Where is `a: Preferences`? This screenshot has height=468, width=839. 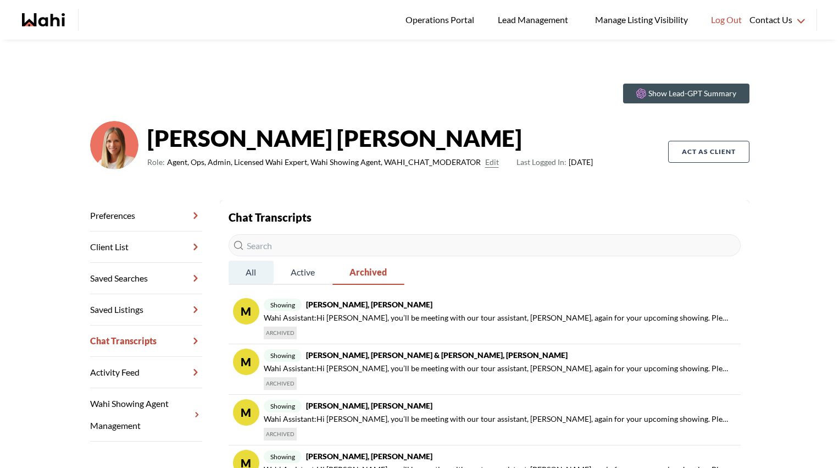 a: Preferences is located at coordinates (146, 215).